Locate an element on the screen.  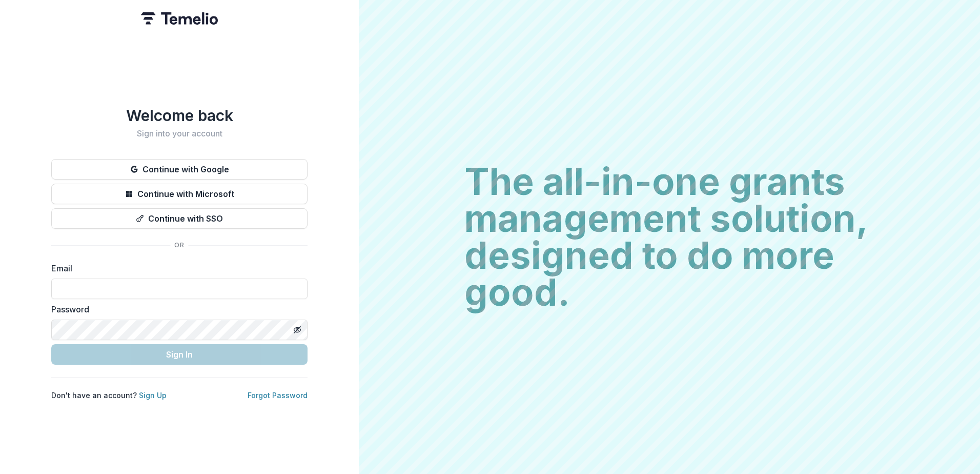
h1: Welcome back is located at coordinates (180, 115).